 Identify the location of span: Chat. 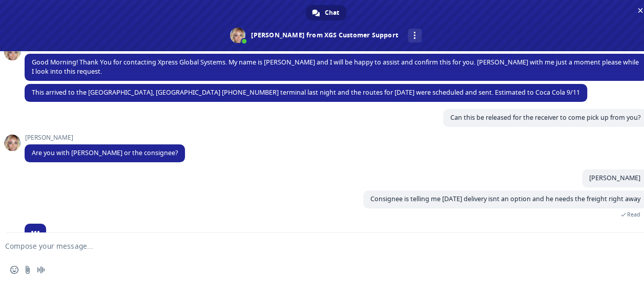
(332, 13).